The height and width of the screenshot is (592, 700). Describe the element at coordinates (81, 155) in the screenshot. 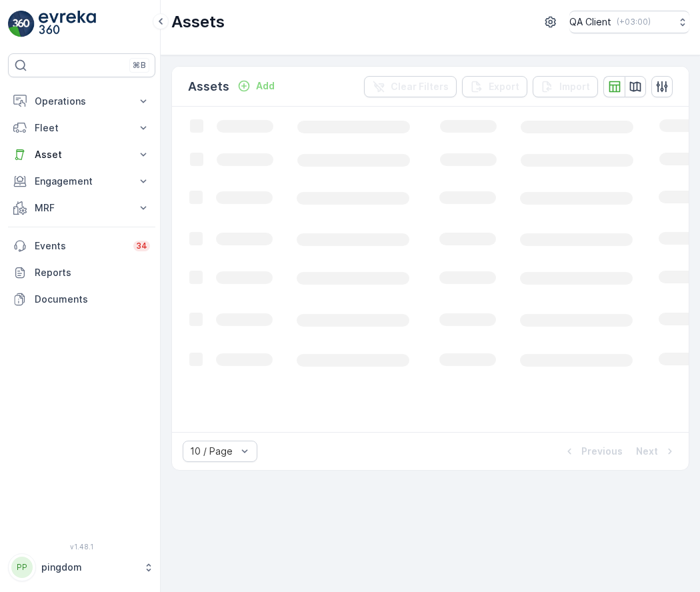

I see `button: Asset` at that location.